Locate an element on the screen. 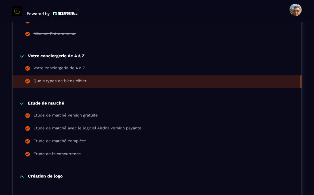  p: Création de logo is located at coordinates (45, 177).